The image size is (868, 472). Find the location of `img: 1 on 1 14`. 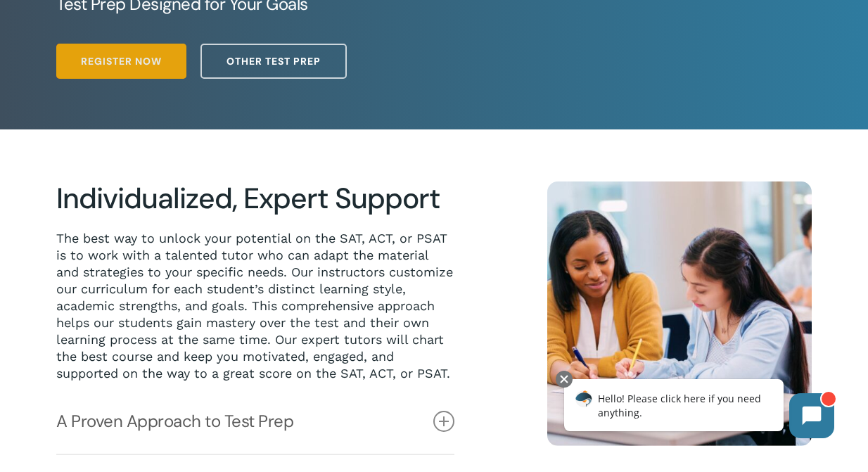

img: 1 on 1 14 is located at coordinates (679, 313).